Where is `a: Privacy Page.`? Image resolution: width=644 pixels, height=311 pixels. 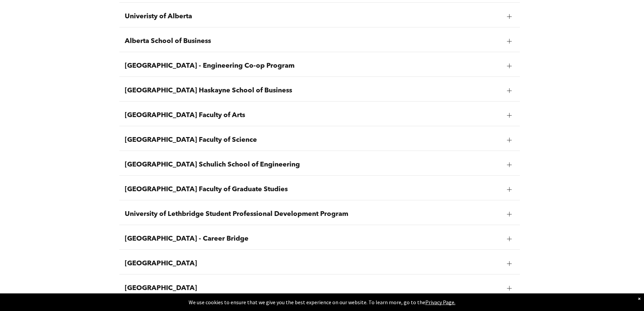
a: Privacy Page. is located at coordinates (440, 302).